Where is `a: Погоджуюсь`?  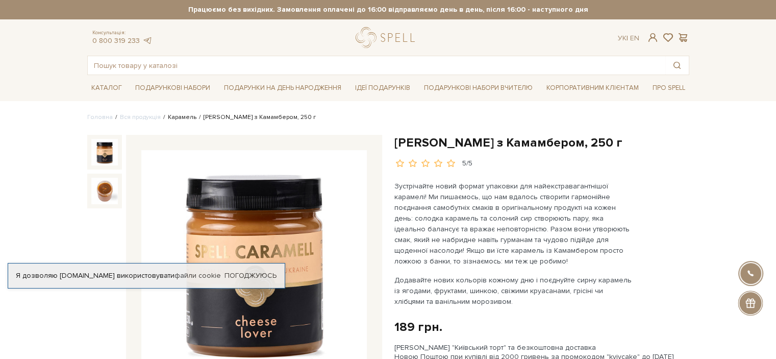
a: Погоджуюсь is located at coordinates (250, 275).